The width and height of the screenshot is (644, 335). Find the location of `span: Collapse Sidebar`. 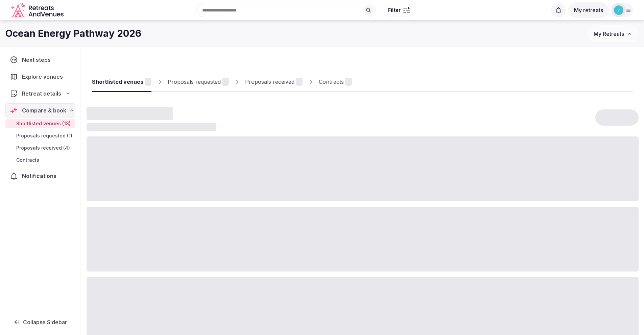

span: Collapse Sidebar is located at coordinates (45, 322).